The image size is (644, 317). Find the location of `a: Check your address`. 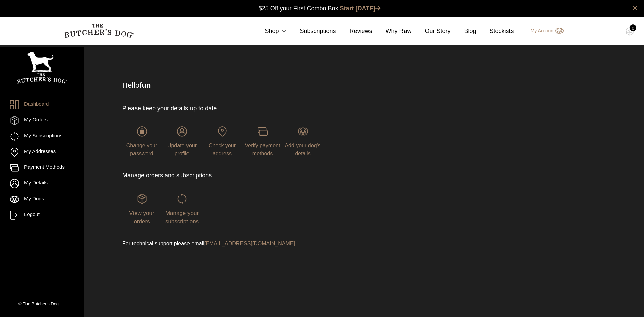

a: Check your address is located at coordinates (222, 141).